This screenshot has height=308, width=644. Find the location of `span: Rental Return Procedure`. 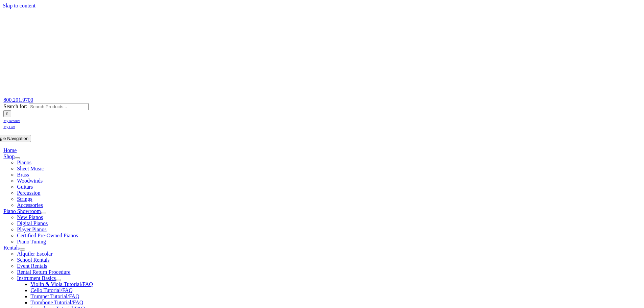

span: Rental Return Procedure is located at coordinates (44, 272).